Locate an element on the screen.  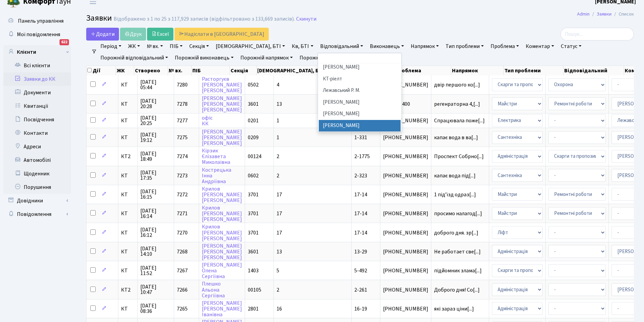
nav: breadcrumb is located at coordinates (606, 15).